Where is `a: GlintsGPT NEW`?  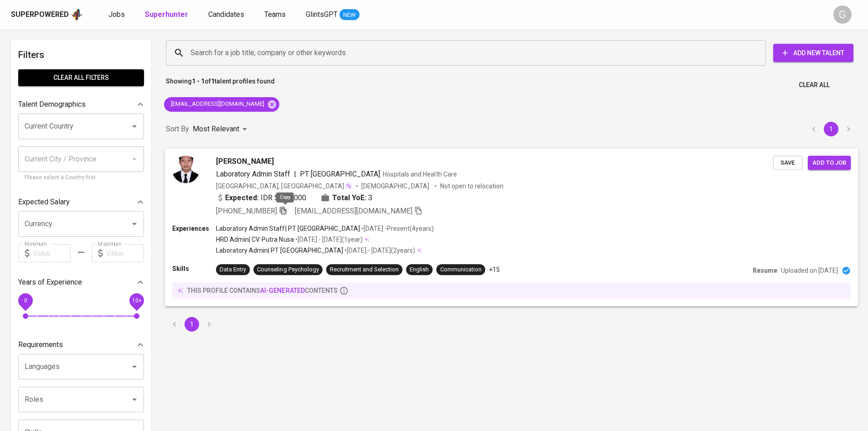
a: GlintsGPT NEW is located at coordinates (333, 15).